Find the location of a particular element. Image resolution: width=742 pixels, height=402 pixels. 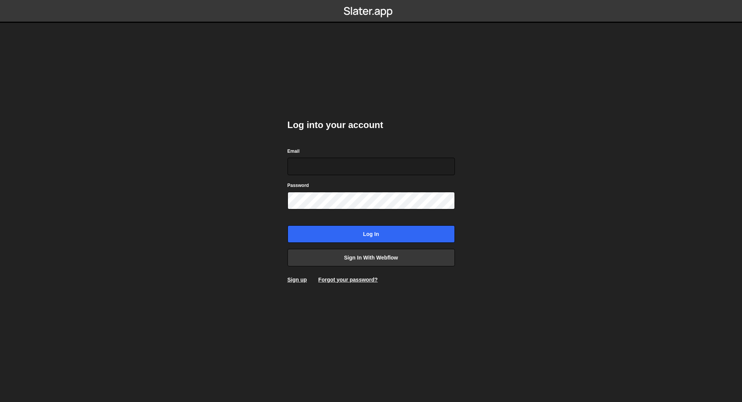

h2: Log into your account is located at coordinates (371, 125).